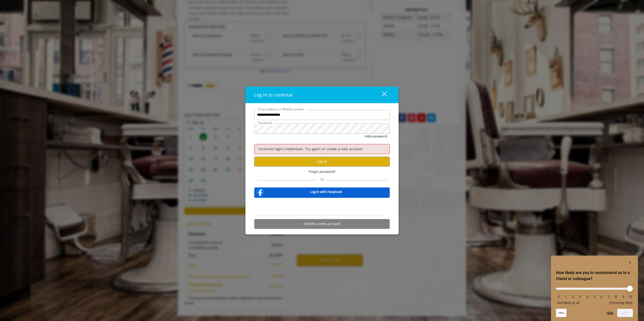  I want to click on span: Forgot password?, so click(322, 171).